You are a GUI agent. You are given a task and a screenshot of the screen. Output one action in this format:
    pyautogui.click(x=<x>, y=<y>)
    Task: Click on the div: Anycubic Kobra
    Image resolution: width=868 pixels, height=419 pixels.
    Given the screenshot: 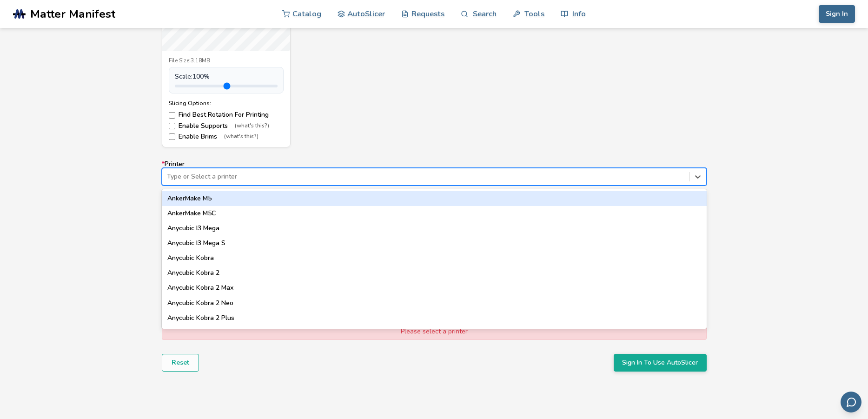 What is the action you would take?
    pyautogui.click(x=434, y=259)
    